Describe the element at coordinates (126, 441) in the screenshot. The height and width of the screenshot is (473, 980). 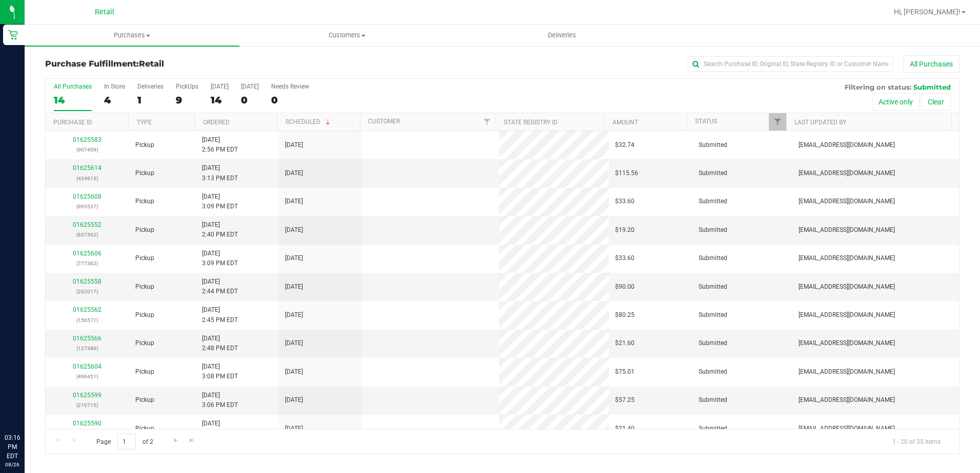
I see `input: 1` at that location.